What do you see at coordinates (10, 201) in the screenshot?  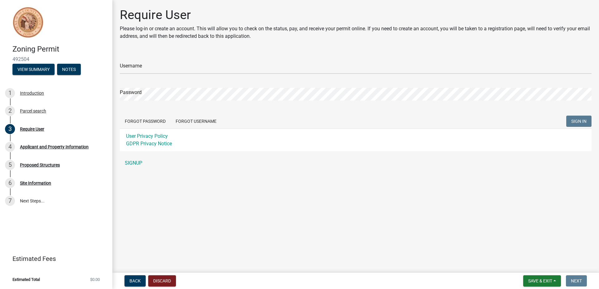 I see `div: 7` at bounding box center [10, 201].